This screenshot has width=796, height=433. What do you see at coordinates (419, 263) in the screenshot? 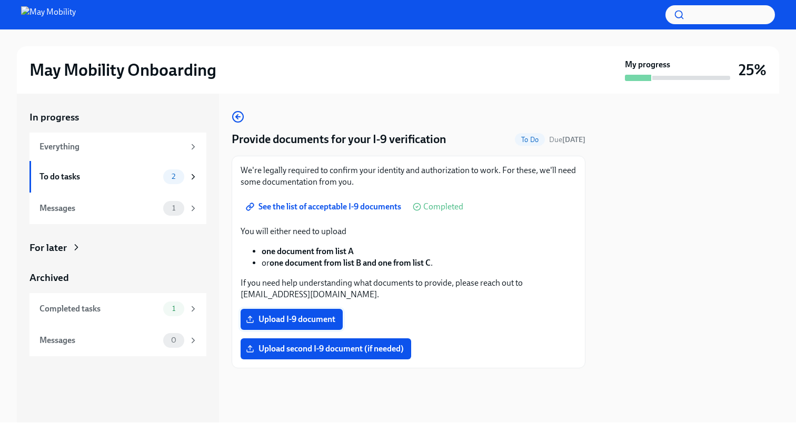
I see `li: or .` at bounding box center [419, 263].